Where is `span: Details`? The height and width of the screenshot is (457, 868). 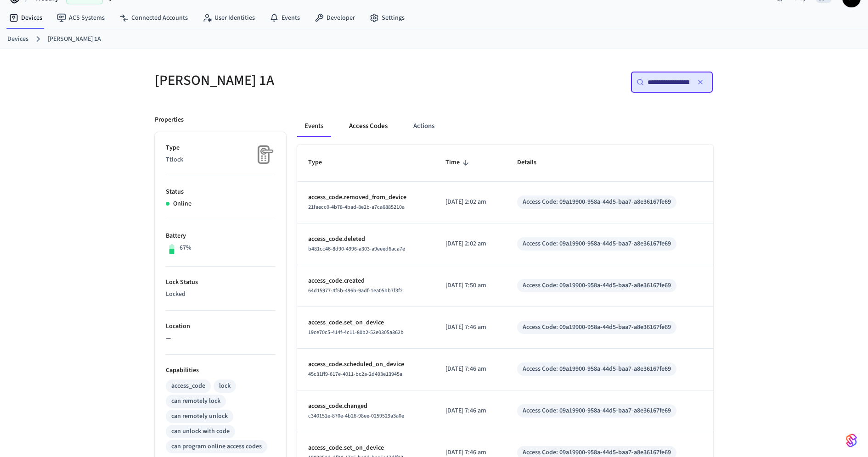
span: Details is located at coordinates (532, 162).